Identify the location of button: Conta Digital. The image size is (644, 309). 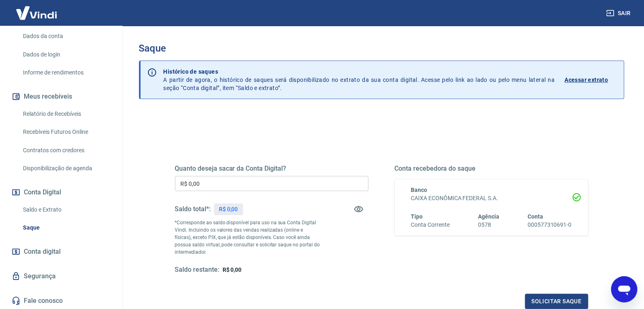
(61, 193).